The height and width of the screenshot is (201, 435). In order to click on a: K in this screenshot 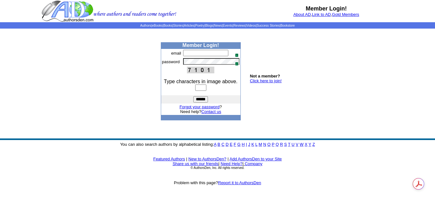, I will do `click(252, 144)`.